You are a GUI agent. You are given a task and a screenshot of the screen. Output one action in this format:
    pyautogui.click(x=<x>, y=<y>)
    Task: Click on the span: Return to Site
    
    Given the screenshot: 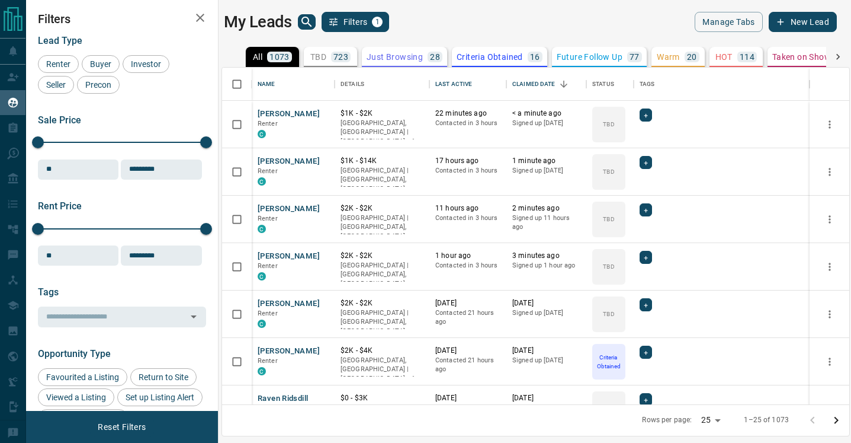 What is the action you would take?
    pyautogui.click(x=163, y=377)
    